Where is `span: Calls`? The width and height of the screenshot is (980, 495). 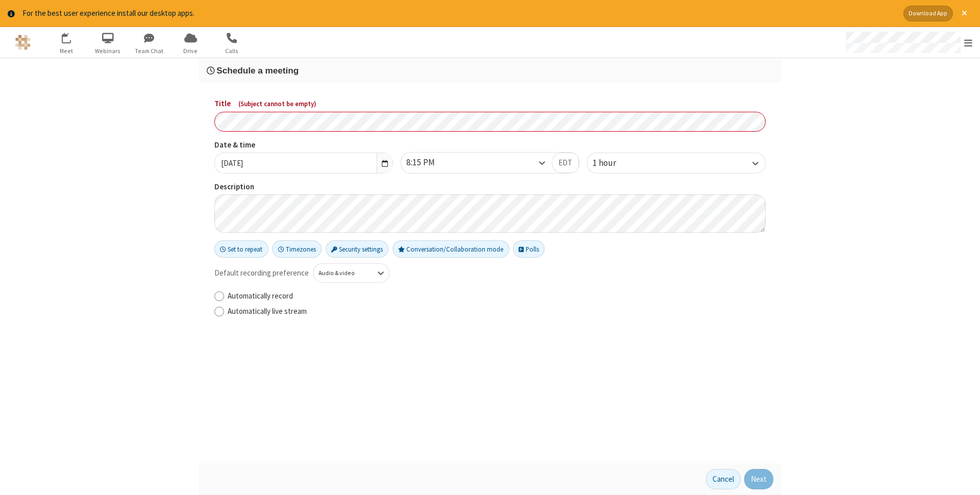 span: Calls is located at coordinates (232, 51).